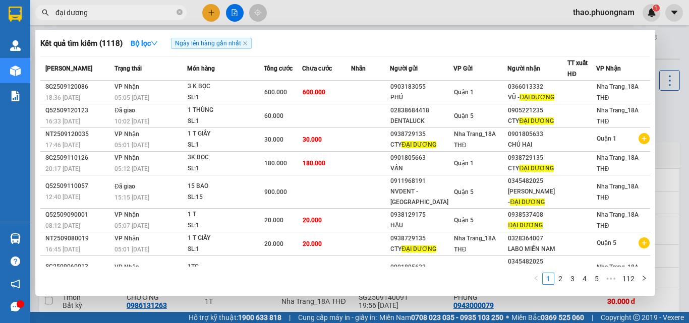 Image resolution: width=689 pixels, height=323 pixels. Describe the element at coordinates (422, 87) in the screenshot. I see `div: 0903183055` at that location.